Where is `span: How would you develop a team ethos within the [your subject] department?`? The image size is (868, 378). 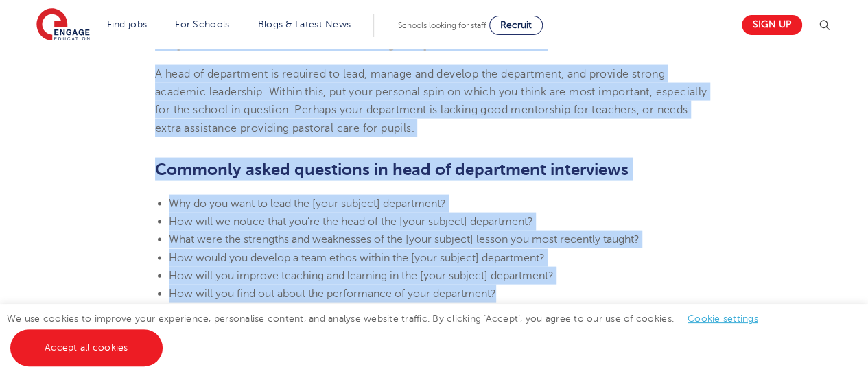
span: How would you develop a team ethos within the [your subject] department? is located at coordinates (357, 258).